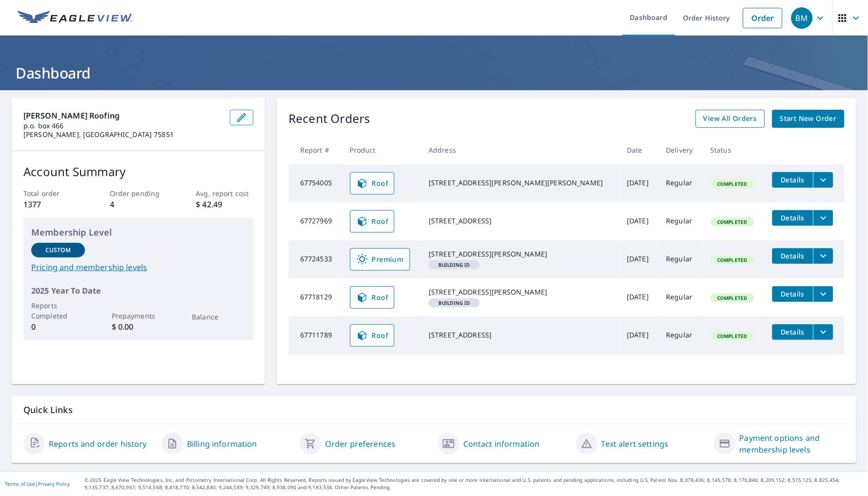 This screenshot has height=496, width=868. Describe the element at coordinates (793, 333) in the screenshot. I see `button: detailsBtn-67711789` at that location.